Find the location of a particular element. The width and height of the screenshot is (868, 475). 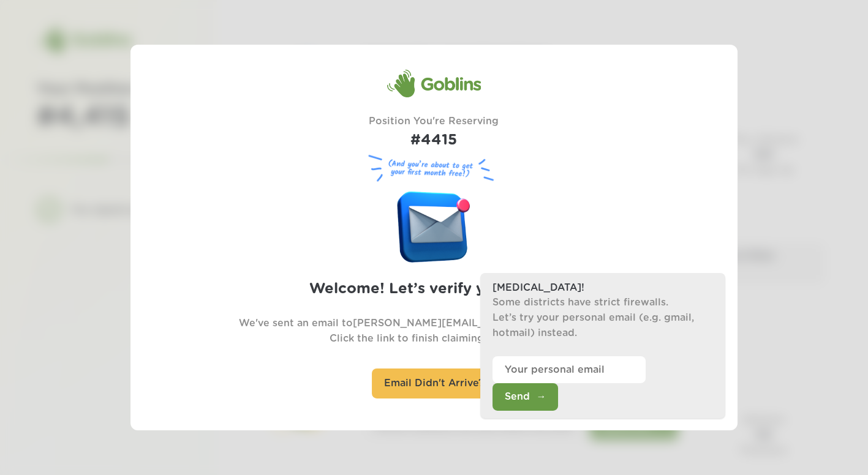

div: Email Didn't Arrive? is located at coordinates (433, 383).